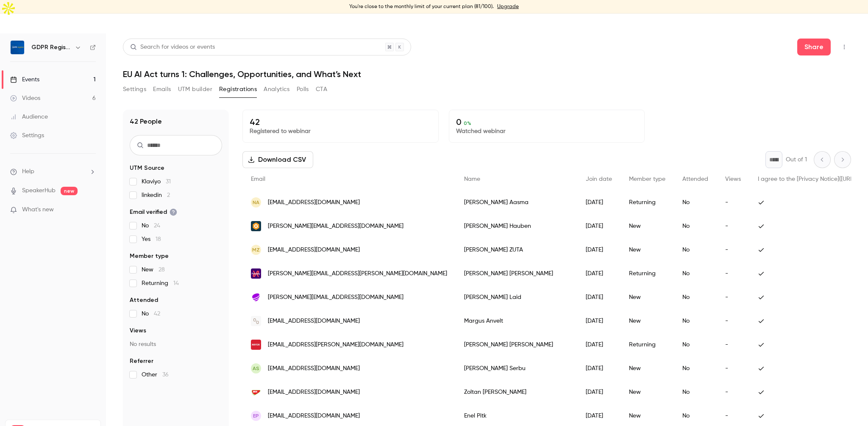  I want to click on span: UTM Source, so click(147, 168).